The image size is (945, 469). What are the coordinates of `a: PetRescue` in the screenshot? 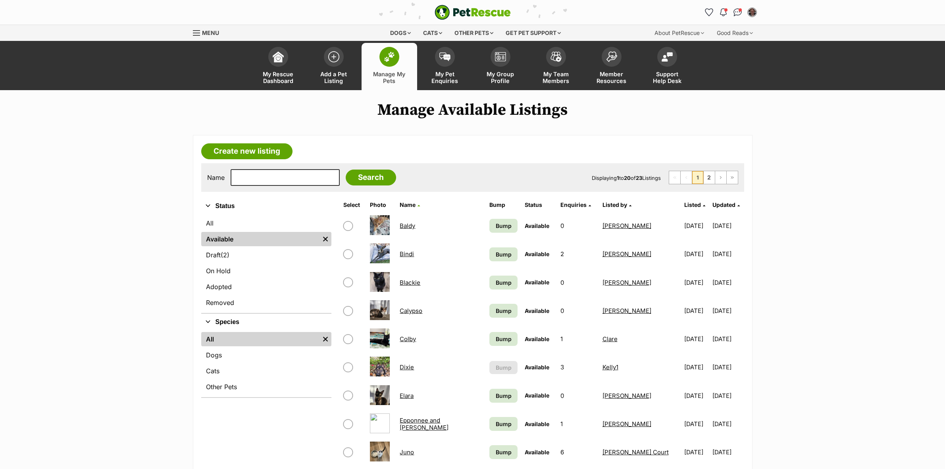 It's located at (473, 12).